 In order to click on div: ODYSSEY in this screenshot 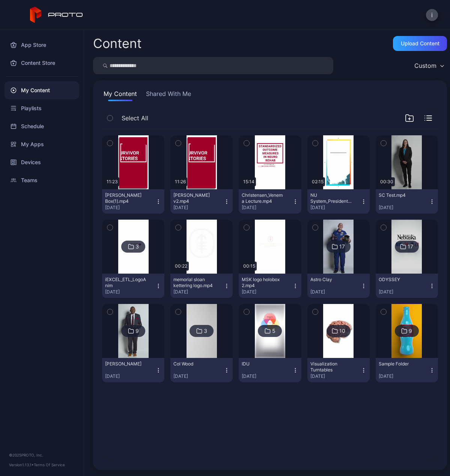, I will do `click(399, 280)`.